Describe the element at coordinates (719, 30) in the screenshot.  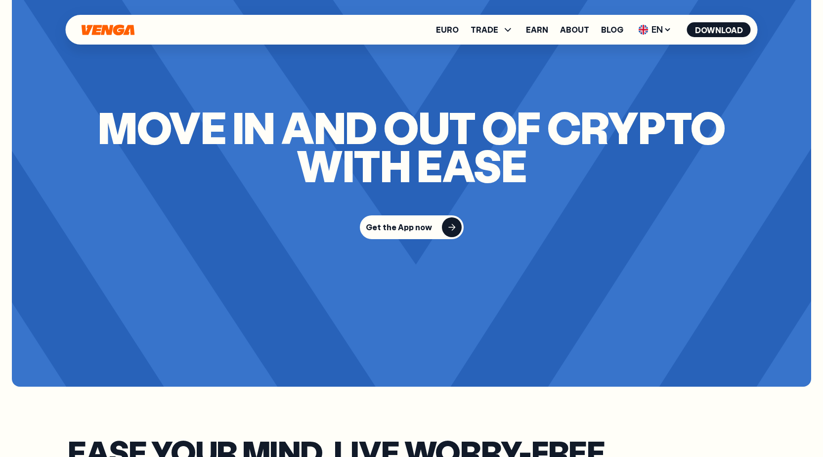
I see `a: Download` at that location.